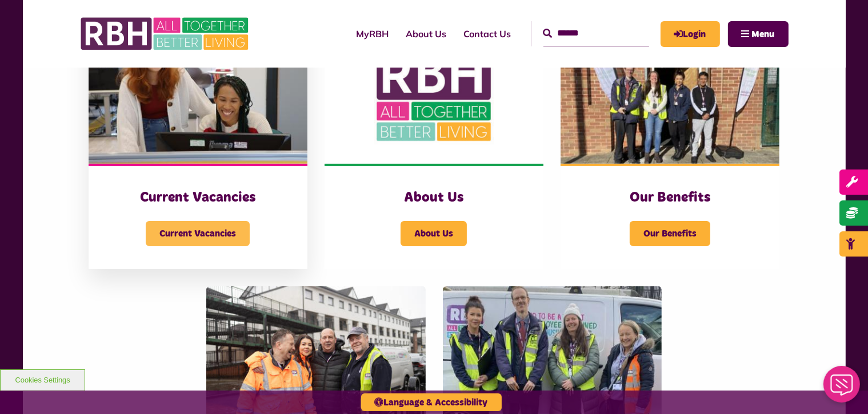  Describe the element at coordinates (426, 34) in the screenshot. I see `a: About Us` at that location.